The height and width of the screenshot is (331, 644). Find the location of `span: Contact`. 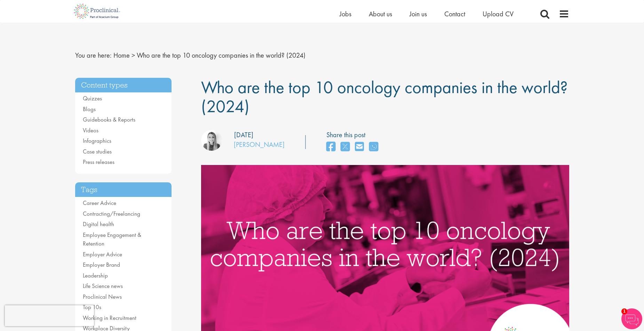

span: Contact is located at coordinates (454, 14).